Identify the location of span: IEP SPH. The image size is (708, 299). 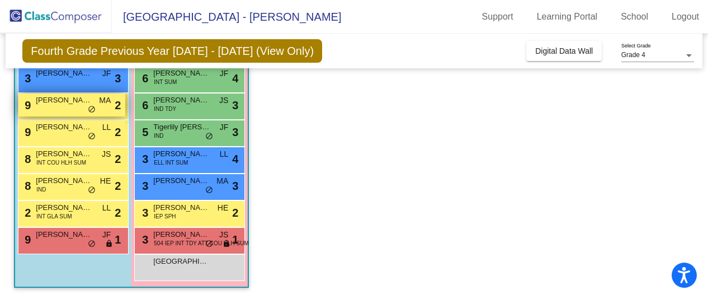
(164, 216).